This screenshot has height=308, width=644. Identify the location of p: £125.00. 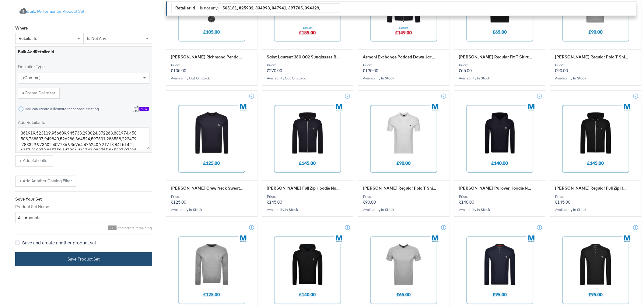
(212, 199).